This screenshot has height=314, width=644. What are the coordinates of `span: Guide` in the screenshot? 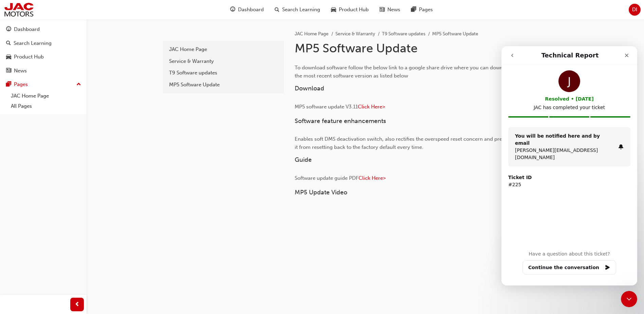 It's located at (303, 160).